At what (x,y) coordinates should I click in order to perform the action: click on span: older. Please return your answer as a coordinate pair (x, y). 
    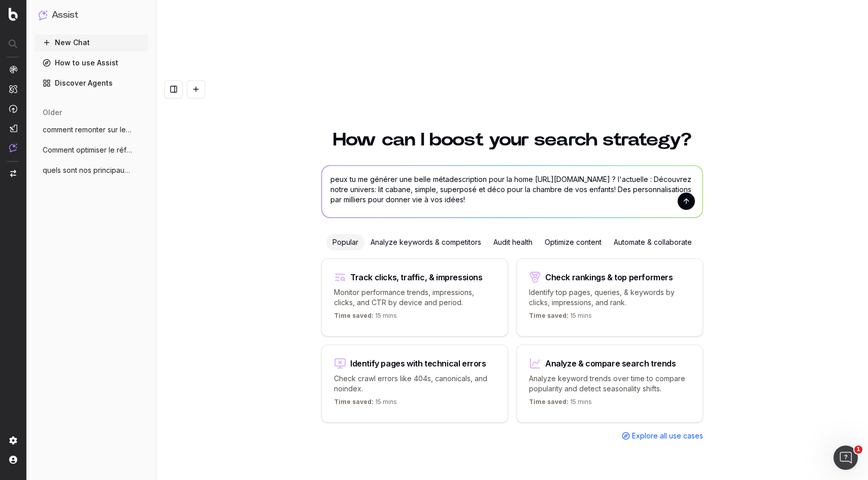
    Looking at the image, I should click on (52, 112).